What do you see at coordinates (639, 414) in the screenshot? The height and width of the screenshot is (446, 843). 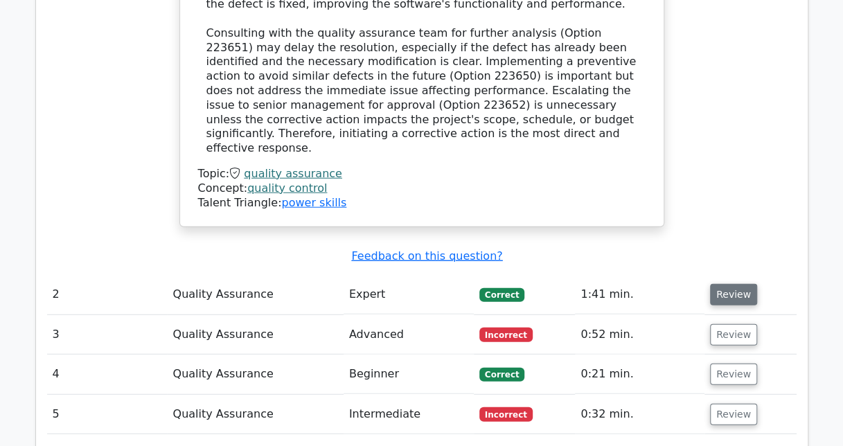 I see `td: 0:32 min.` at bounding box center [639, 414].